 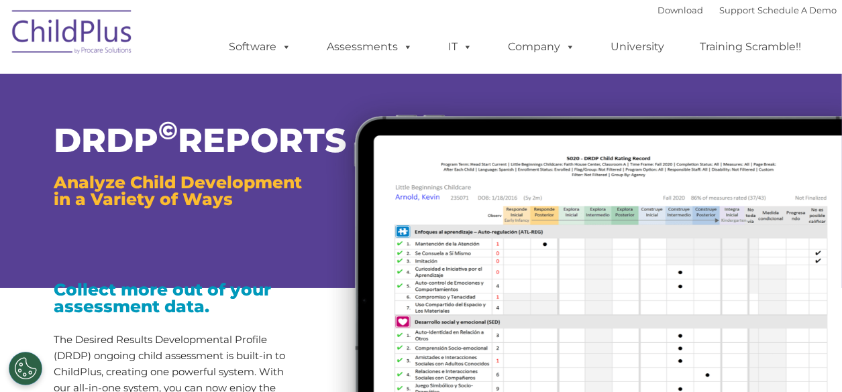 I want to click on h1: DRDP REPORTS, so click(x=178, y=141).